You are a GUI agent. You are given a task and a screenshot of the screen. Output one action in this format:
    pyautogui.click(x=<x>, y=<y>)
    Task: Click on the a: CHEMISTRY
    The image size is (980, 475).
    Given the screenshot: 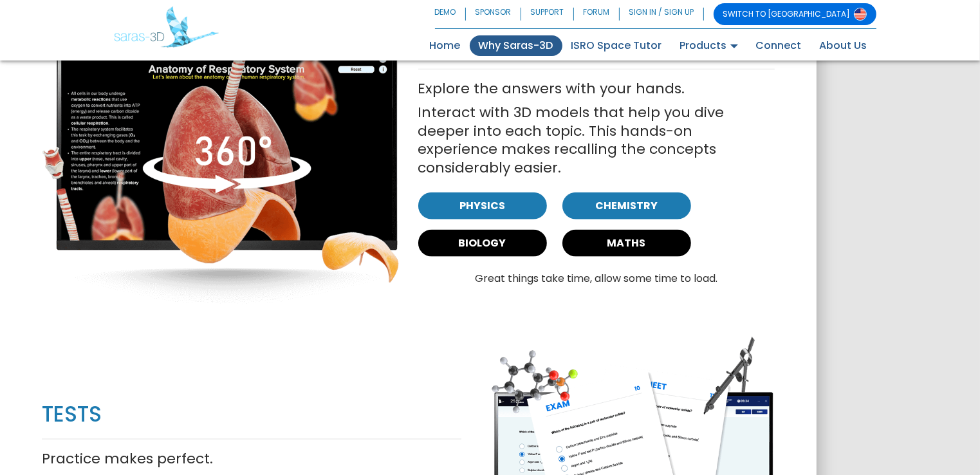 What is the action you would take?
    pyautogui.click(x=627, y=206)
    